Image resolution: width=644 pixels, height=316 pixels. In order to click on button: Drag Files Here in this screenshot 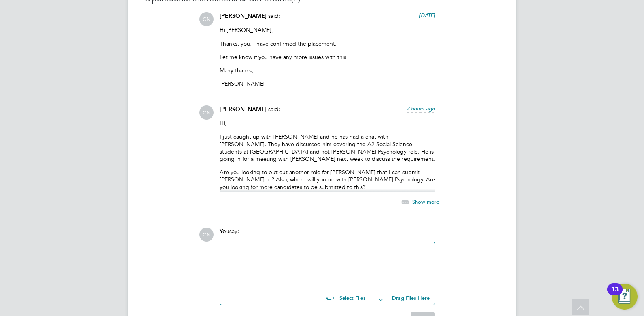, I will do `click(401, 298)`.